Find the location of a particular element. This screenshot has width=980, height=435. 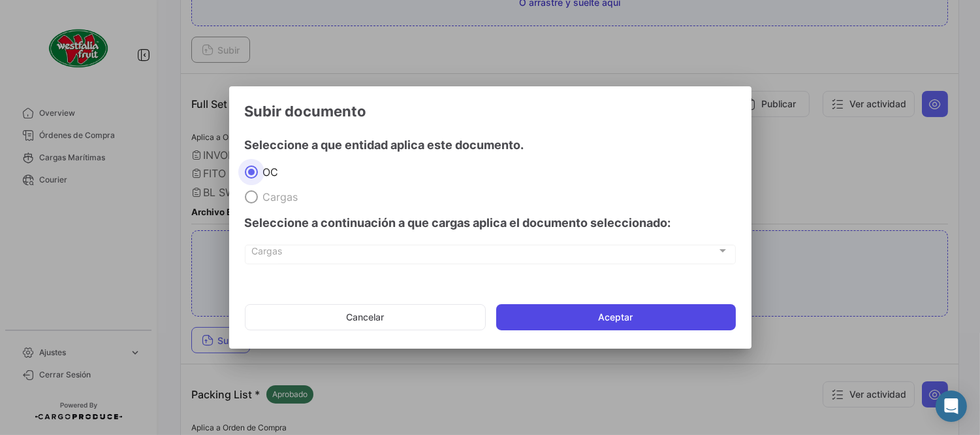

h4: Seleccione a continuación a que cargas aplica el documento seleccionado: is located at coordinates (491, 223).